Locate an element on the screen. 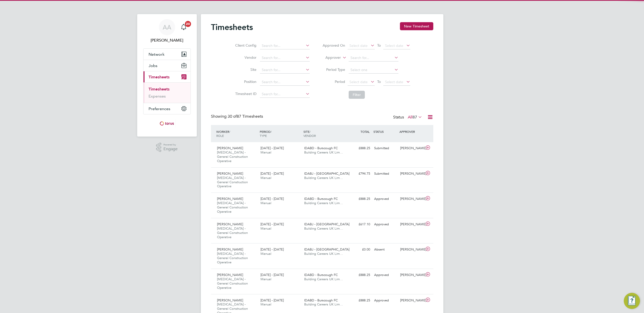  div: Status is located at coordinates (408, 118).